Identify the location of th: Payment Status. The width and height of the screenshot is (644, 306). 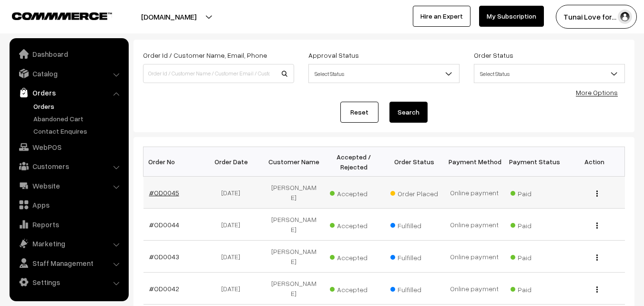
(535, 162).